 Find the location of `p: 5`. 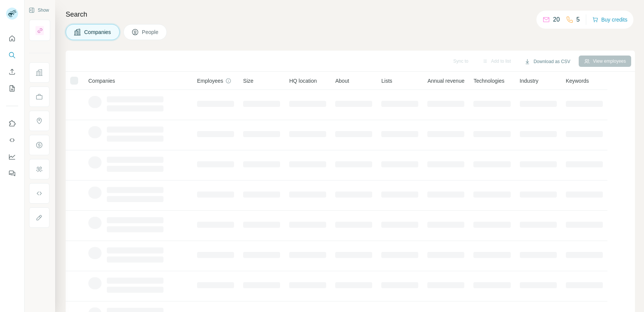

p: 5 is located at coordinates (578, 19).